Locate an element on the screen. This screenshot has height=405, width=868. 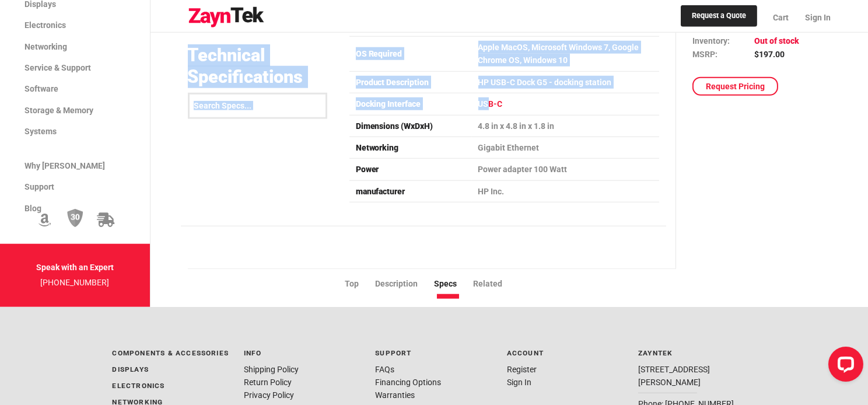
li: Description is located at coordinates (404, 284).